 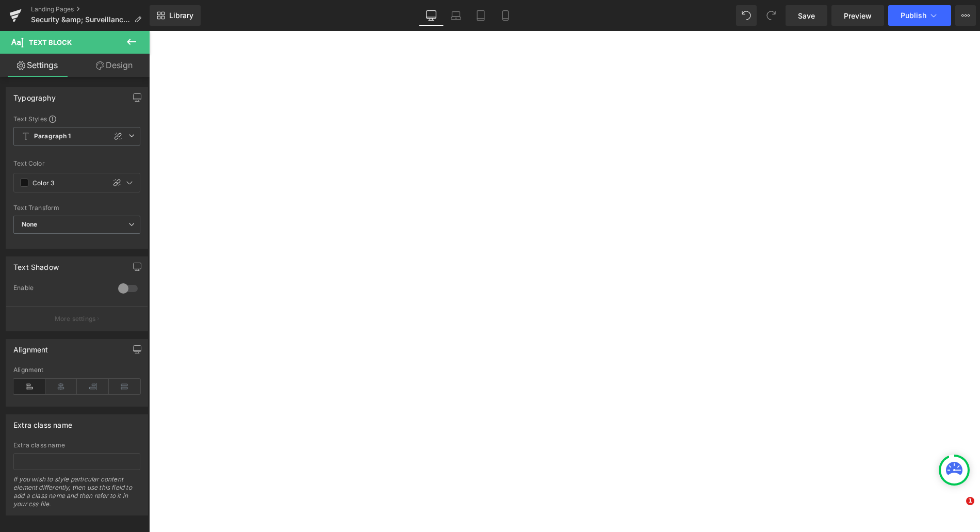 What do you see at coordinates (807, 16) in the screenshot?
I see `span: Save` at bounding box center [807, 16].